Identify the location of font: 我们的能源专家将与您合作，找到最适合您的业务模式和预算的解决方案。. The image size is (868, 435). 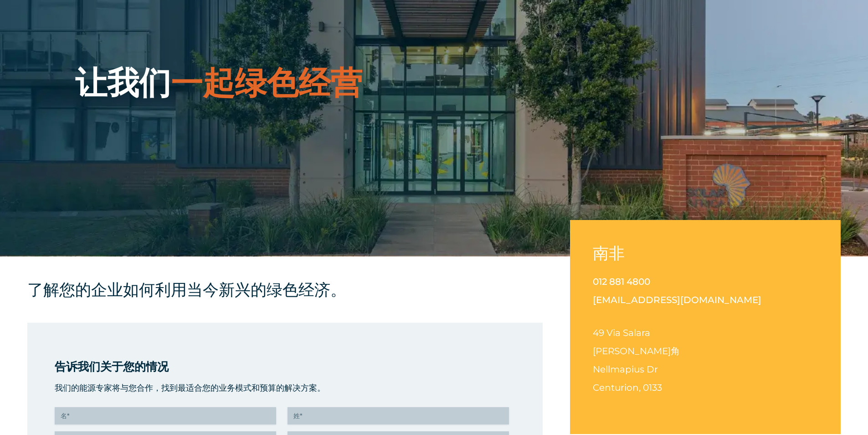
(190, 388).